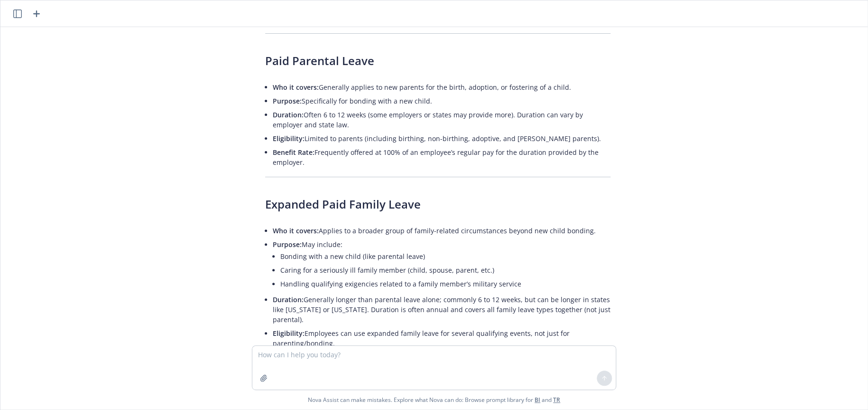  I want to click on span: Nova Assist can make mistakes. Explore what Nova can do: Browse prompt library for and, so click(434, 400).